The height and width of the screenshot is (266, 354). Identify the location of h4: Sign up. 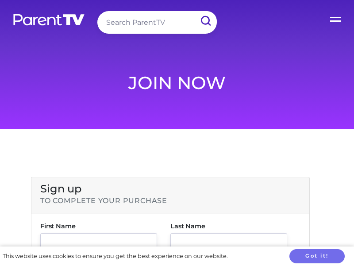
(170, 189).